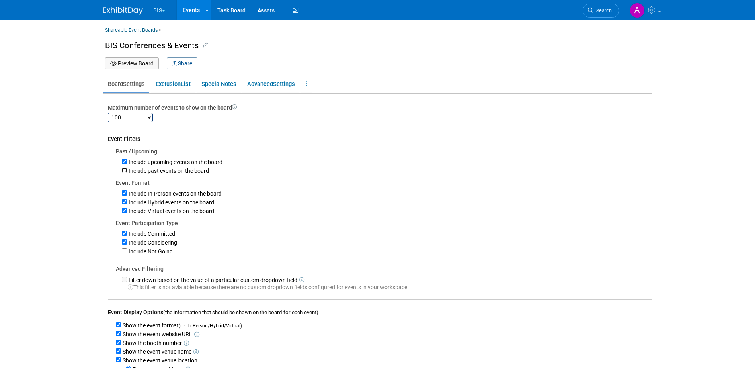 The width and height of the screenshot is (755, 368). Describe the element at coordinates (175, 162) in the screenshot. I see `label: Include upcoming events on the board` at that location.